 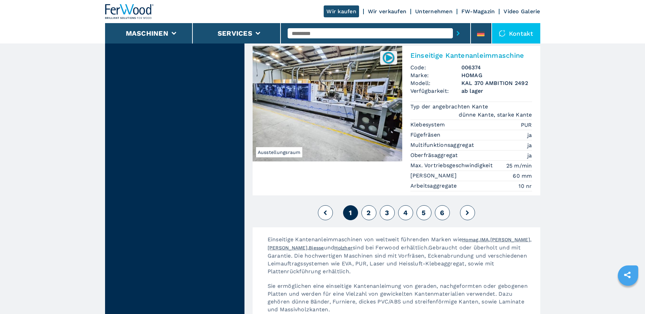 I want to click on button: 4, so click(x=406, y=213).